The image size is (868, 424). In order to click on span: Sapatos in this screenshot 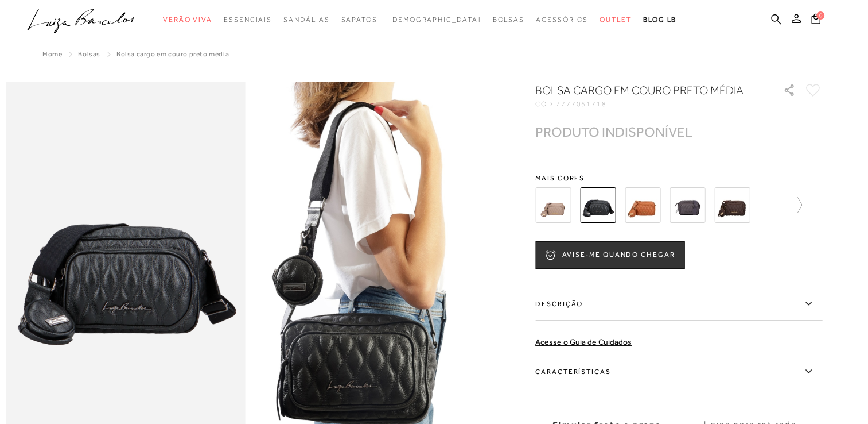, I will do `click(359, 20)`.